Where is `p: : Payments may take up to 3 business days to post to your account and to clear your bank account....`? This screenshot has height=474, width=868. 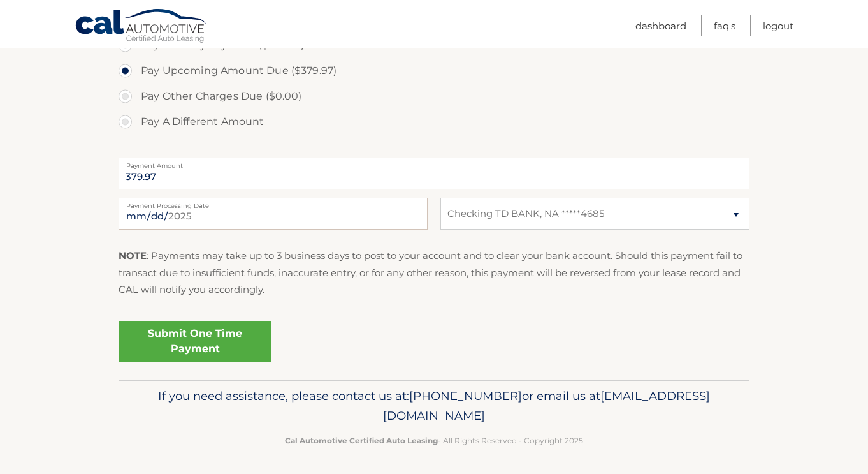
p: : Payments may take up to 3 business days to post to your account and to clear your bank account.... is located at coordinates (434, 272).